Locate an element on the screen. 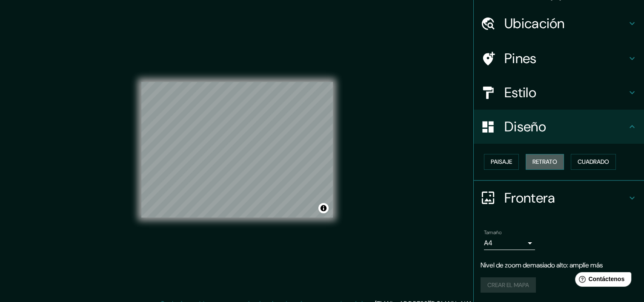 Image resolution: width=644 pixels, height=302 pixels. div: Pines is located at coordinates (559, 58).